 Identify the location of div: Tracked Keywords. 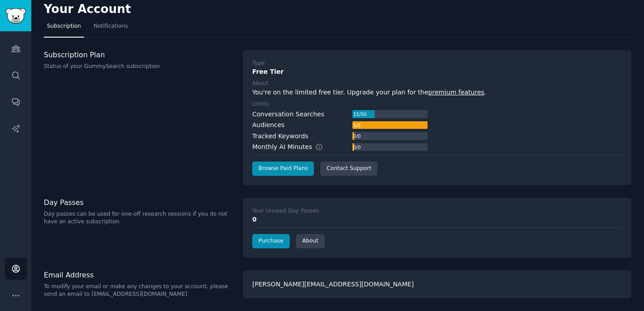
(280, 136).